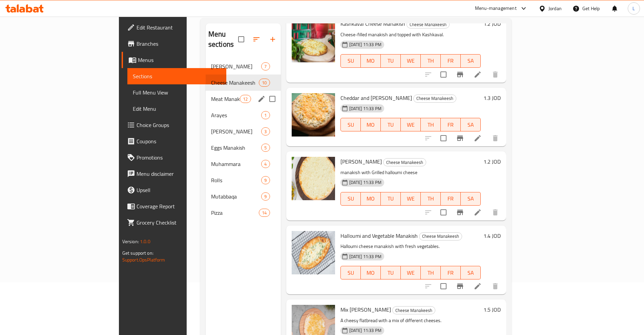 Image resolution: width=644 pixels, height=335 pixels. I want to click on a: Menu disclaimer, so click(174, 173).